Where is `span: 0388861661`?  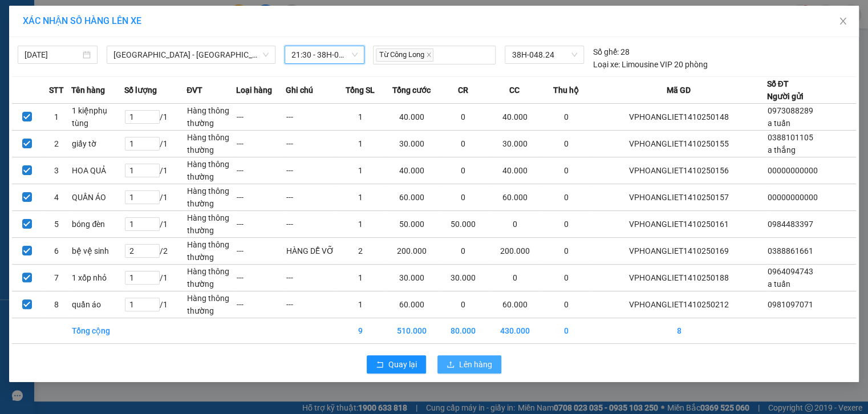 span: 0388861661 is located at coordinates (790, 251).